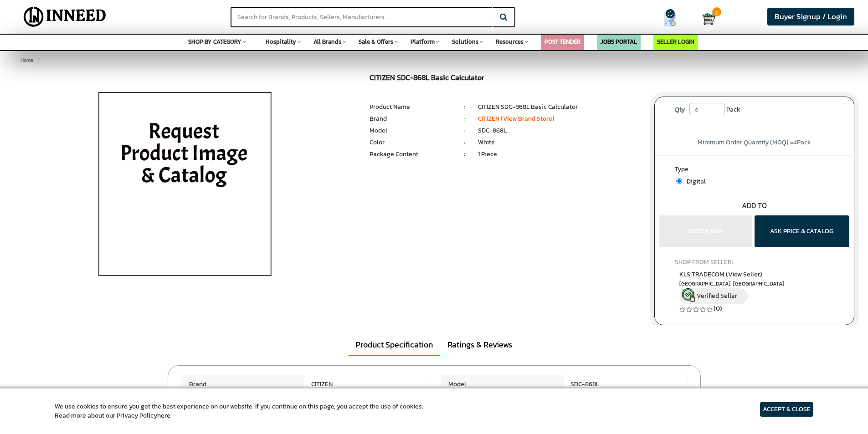  I want to click on span: Digital, so click(693, 181).